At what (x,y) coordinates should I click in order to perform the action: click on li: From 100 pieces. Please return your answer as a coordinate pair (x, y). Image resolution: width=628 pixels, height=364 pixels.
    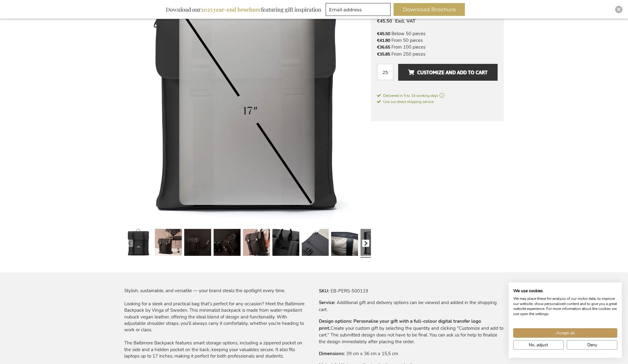
    Looking at the image, I should click on (438, 47).